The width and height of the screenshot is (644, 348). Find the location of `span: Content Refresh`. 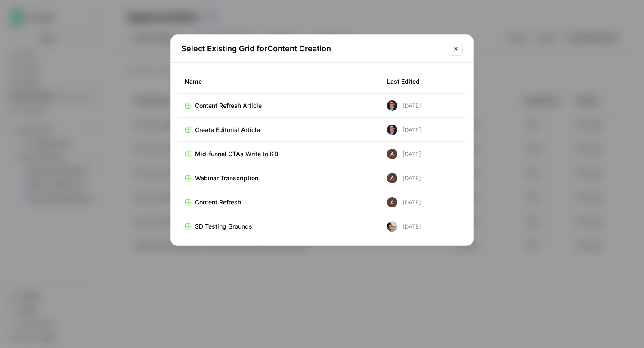

span: Content Refresh is located at coordinates (218, 202).